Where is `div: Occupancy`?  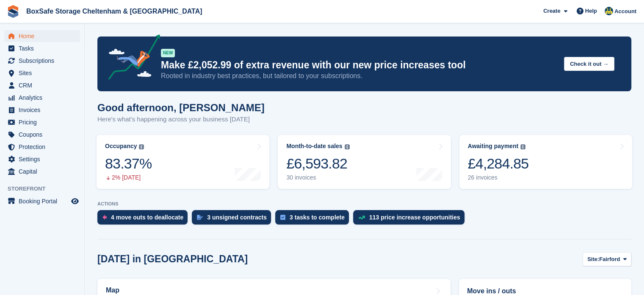 div: Occupancy is located at coordinates (120, 146).